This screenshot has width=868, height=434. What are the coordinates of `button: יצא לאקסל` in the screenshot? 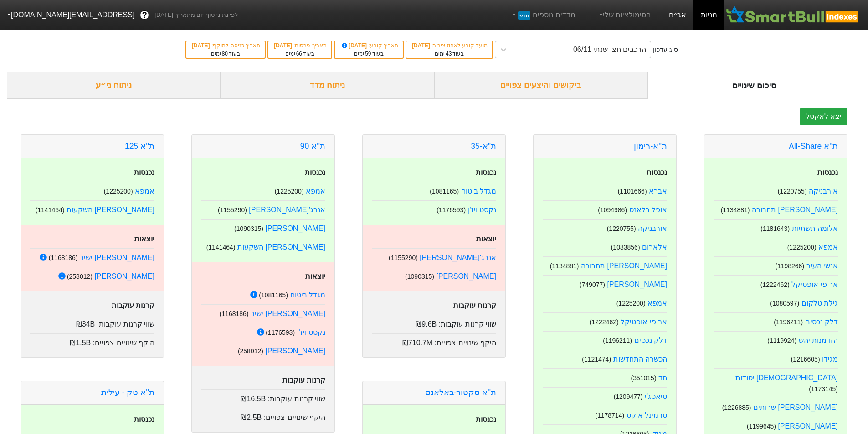 It's located at (823, 117).